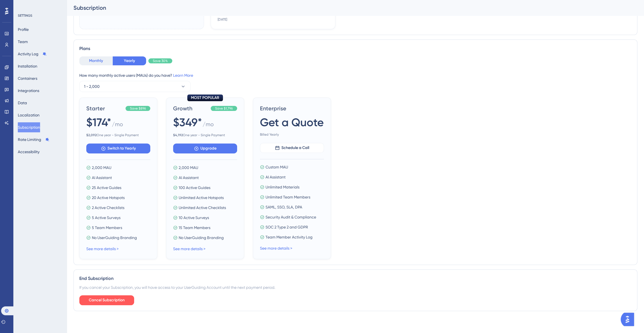 The image size is (644, 333). Describe the element at coordinates (188, 122) in the screenshot. I see `span: $349*` at that location.